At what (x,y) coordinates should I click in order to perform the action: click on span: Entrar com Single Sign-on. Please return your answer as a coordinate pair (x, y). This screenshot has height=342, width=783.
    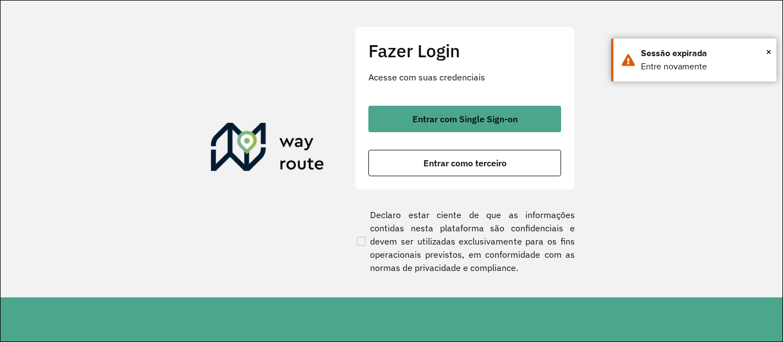
    Looking at the image, I should click on (465, 119).